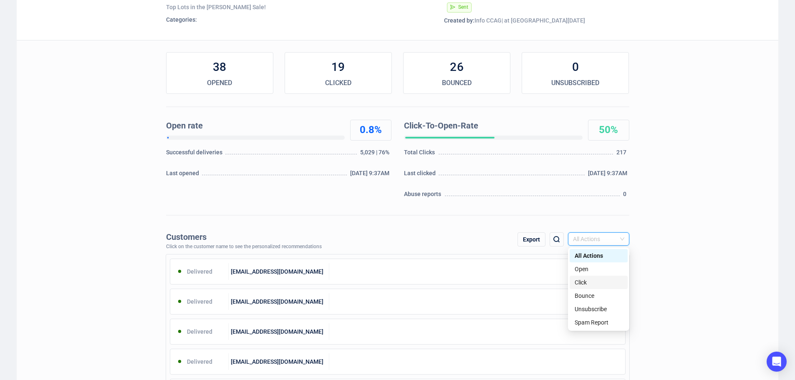 The image size is (795, 380). What do you see at coordinates (599, 296) in the screenshot?
I see `div: Bounce` at bounding box center [599, 296].